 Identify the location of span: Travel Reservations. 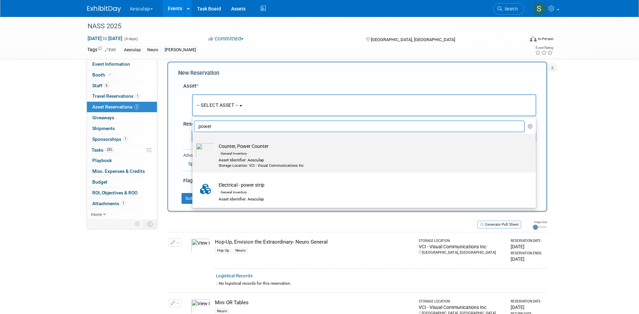
(116, 96).